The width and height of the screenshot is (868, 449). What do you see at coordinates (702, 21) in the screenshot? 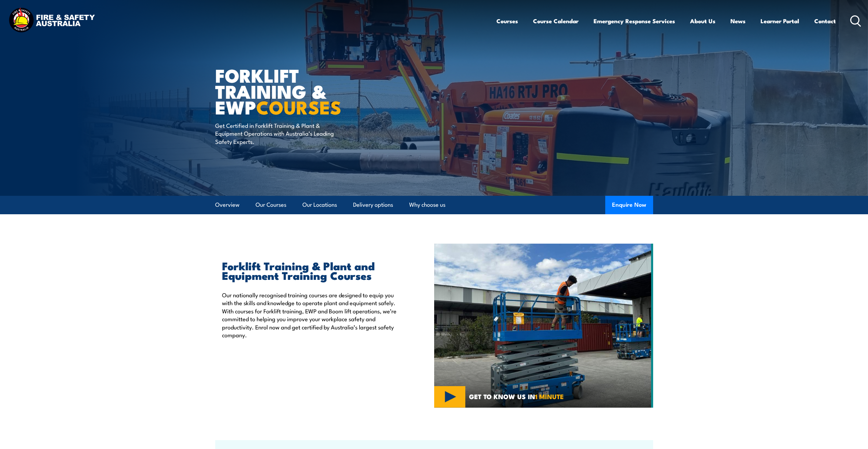
I see `a: About Us` at bounding box center [702, 21].